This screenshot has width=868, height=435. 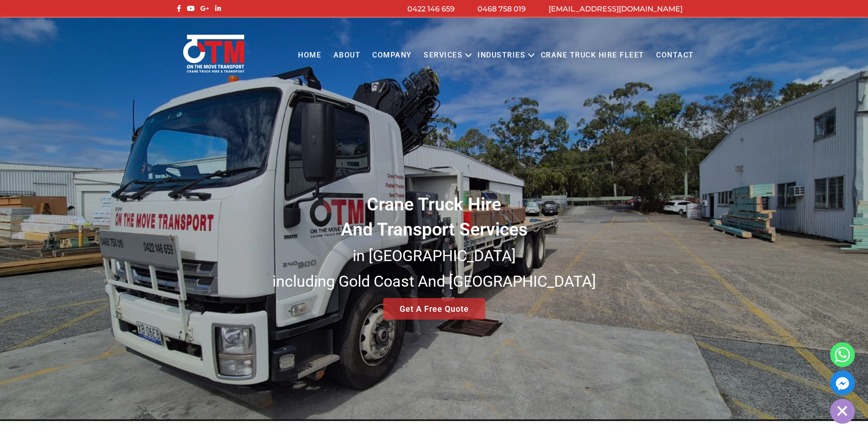 I want to click on a: About, so click(x=347, y=55).